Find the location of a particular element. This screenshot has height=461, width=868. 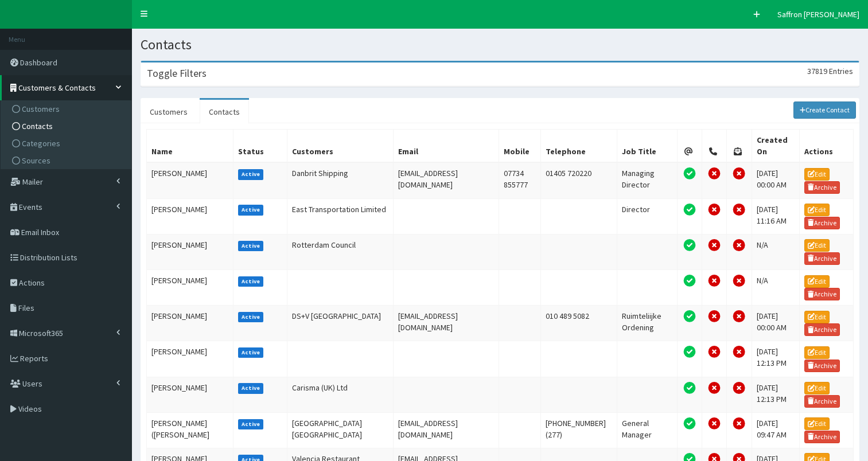

span: Events is located at coordinates (30, 207).